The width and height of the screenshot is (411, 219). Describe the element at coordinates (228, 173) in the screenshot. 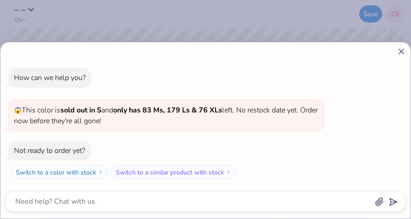

I see `img: Switch to a similar product with stock` at that location.